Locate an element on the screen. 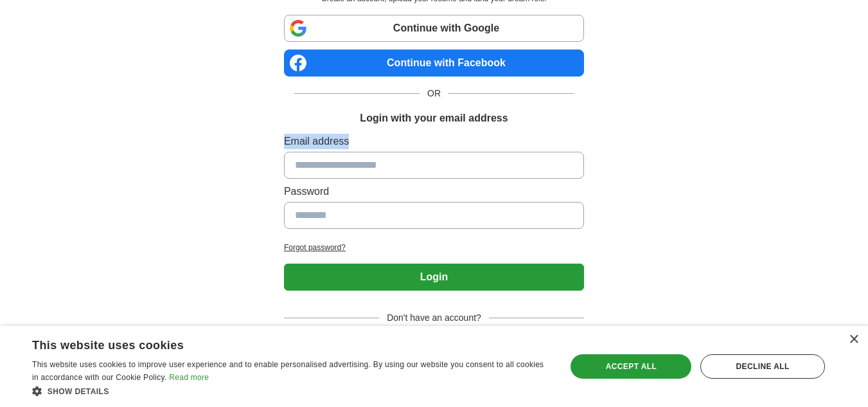 This screenshot has height=407, width=868. a: Read more, opens a new window is located at coordinates (189, 378).